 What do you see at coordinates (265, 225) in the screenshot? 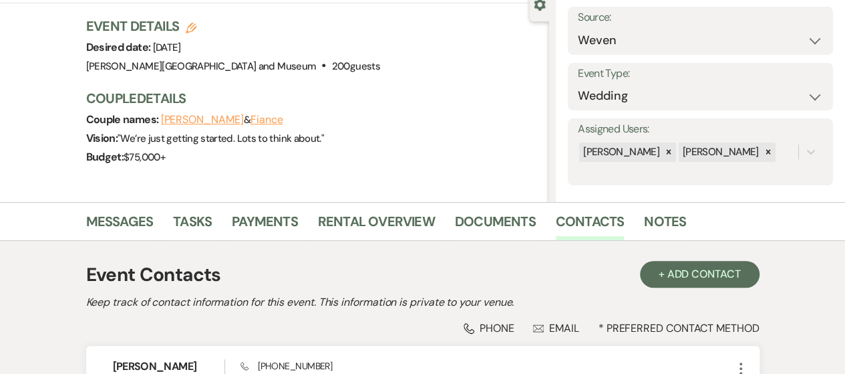
I see `a: Payments` at bounding box center [265, 225].